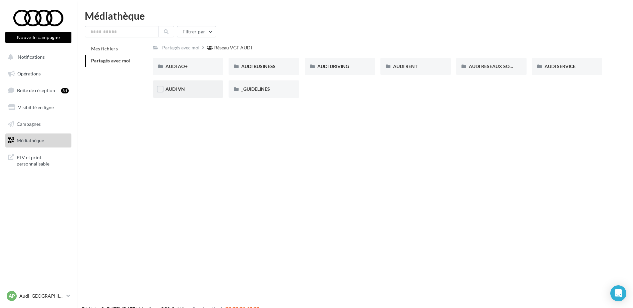 This screenshot has height=308, width=633. What do you see at coordinates (559, 66) in the screenshot?
I see `span: AUDI SERVICE` at bounding box center [559, 66].